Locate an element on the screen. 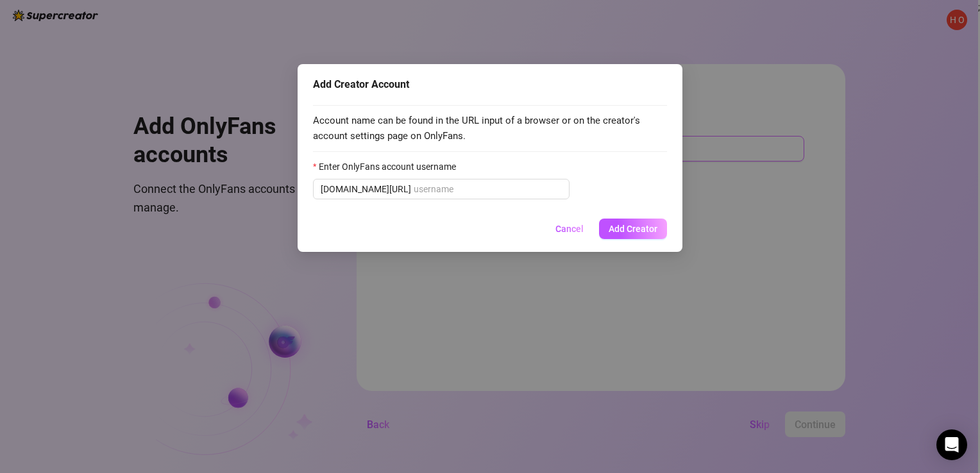  span: Cancel is located at coordinates (570, 229).